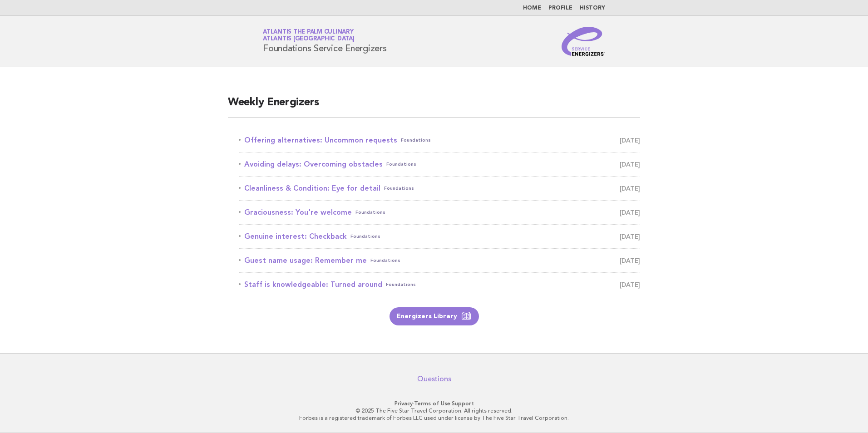 The image size is (868, 433). What do you see at coordinates (592, 8) in the screenshot?
I see `a: History` at bounding box center [592, 8].